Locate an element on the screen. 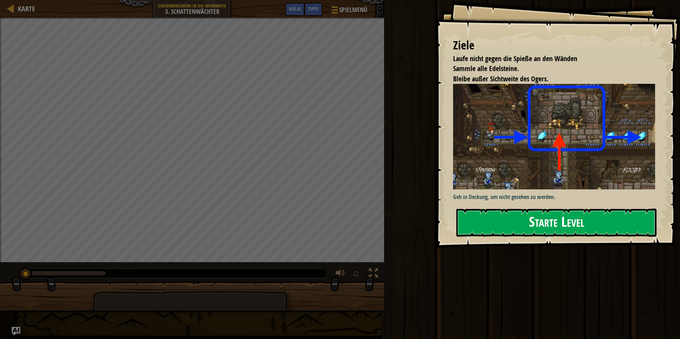  span: Karte is located at coordinates (26, 9).